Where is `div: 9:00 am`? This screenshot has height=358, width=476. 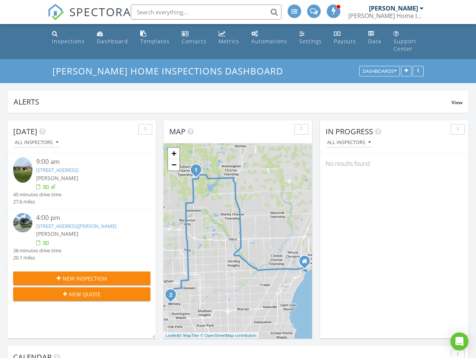
div: 9:00 am is located at coordinates (87, 162).